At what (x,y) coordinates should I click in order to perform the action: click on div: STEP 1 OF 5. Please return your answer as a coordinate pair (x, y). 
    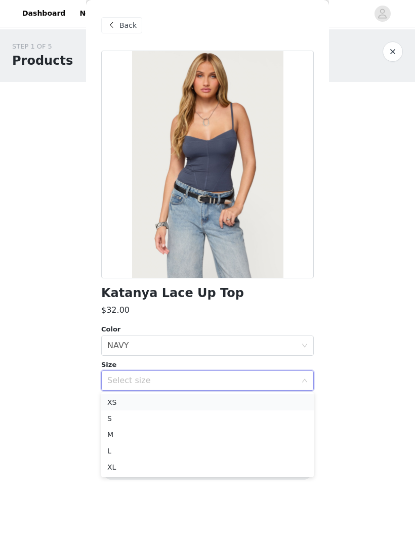
    Looking at the image, I should click on (42, 47).